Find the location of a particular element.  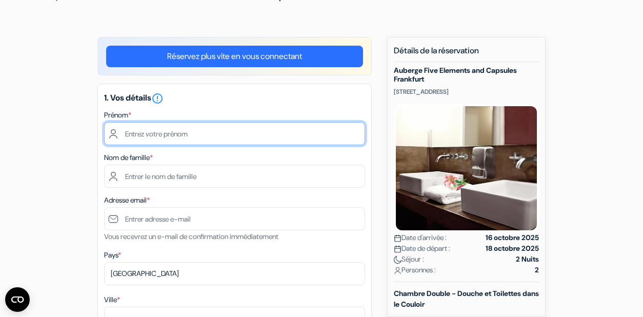

h5: Auberge Five Elements and Capsules Frankfurt is located at coordinates (466, 75).